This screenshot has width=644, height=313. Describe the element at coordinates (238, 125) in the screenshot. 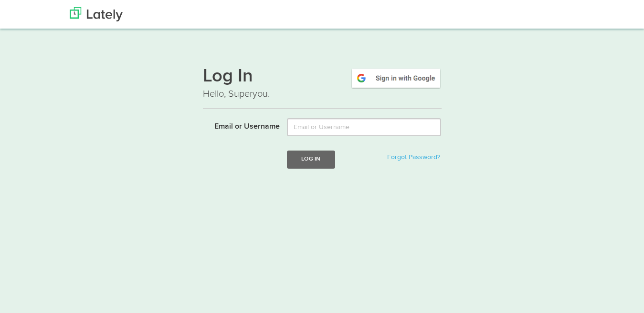

I see `label: Email or Username` at that location.